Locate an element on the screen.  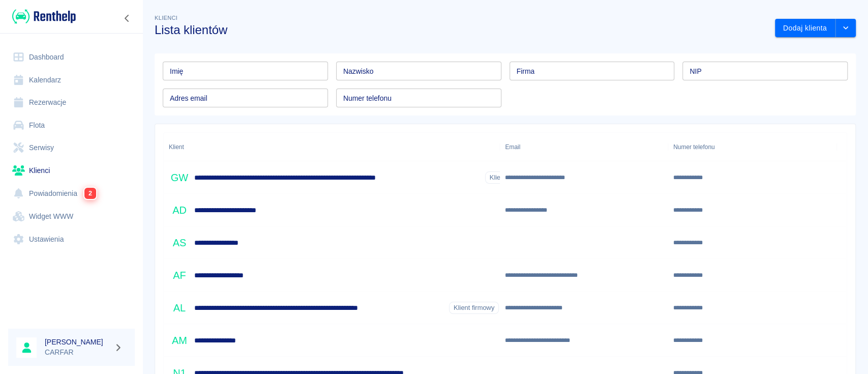
div: AS is located at coordinates (179, 243).